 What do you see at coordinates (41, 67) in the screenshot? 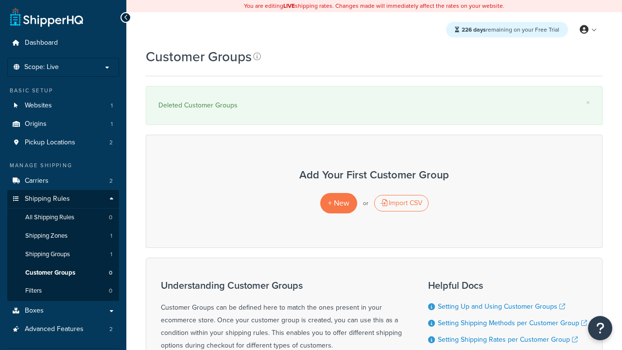
I see `span: Scope: Live` at bounding box center [41, 67].